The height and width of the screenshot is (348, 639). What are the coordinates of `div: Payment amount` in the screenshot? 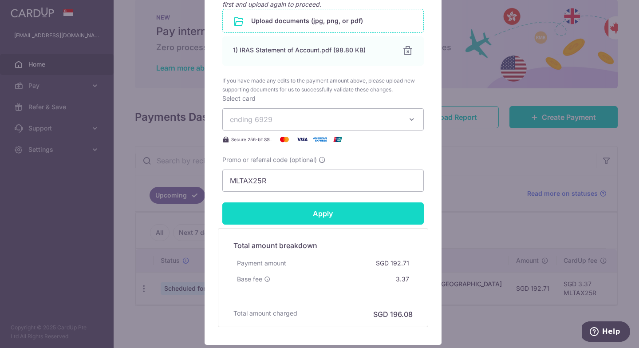 It's located at (261, 263).